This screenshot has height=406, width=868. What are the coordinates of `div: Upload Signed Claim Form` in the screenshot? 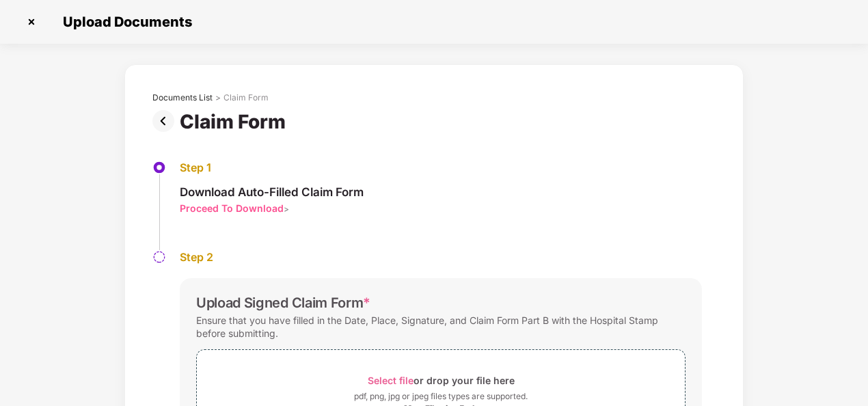 It's located at (283, 303).